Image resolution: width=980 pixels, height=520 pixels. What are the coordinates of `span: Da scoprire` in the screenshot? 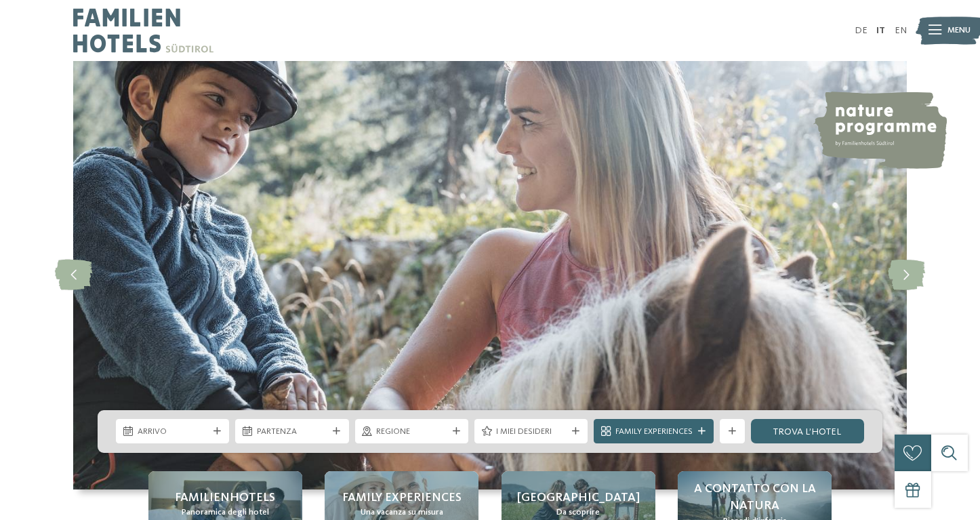 It's located at (578, 513).